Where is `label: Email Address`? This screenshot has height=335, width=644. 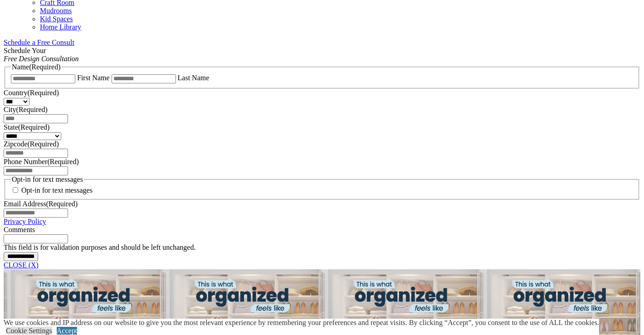
label: Email Address is located at coordinates (41, 204).